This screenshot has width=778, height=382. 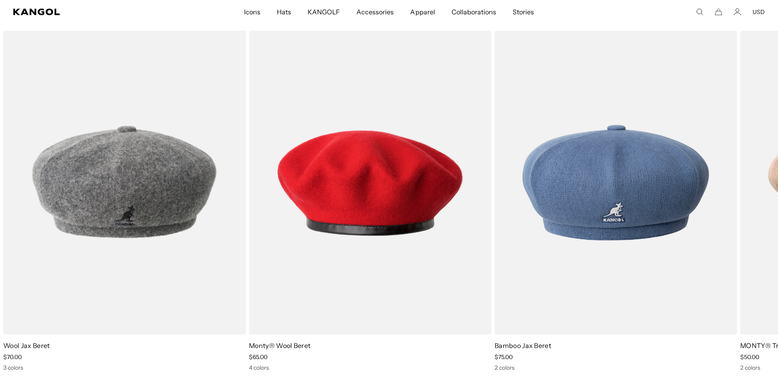 I want to click on span: $75.00, so click(x=504, y=357).